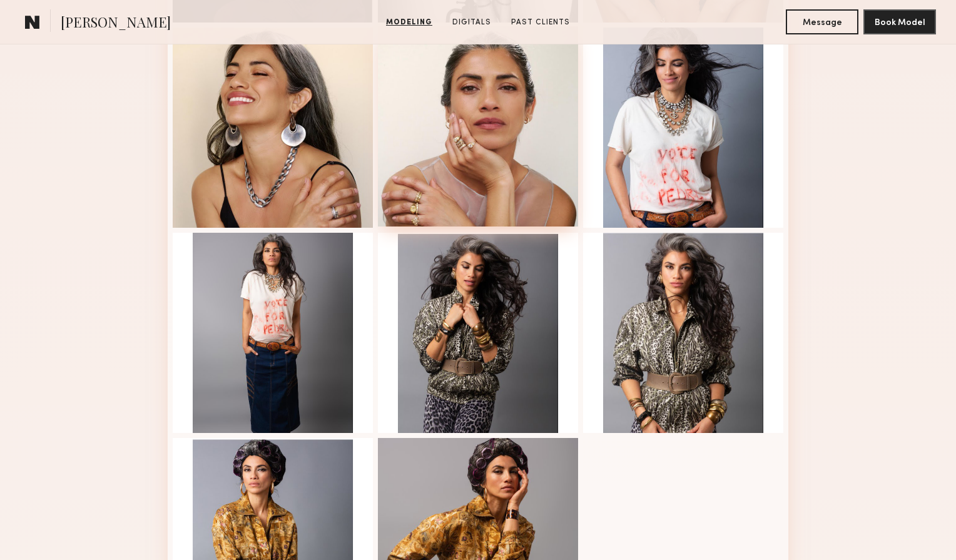 Image resolution: width=956 pixels, height=560 pixels. I want to click on a: Digitals, so click(472, 22).